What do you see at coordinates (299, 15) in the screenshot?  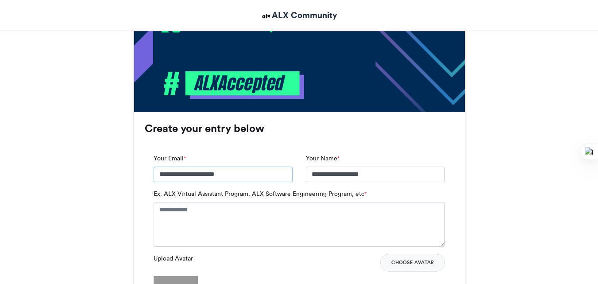 I see `a: ALX Community` at bounding box center [299, 15].